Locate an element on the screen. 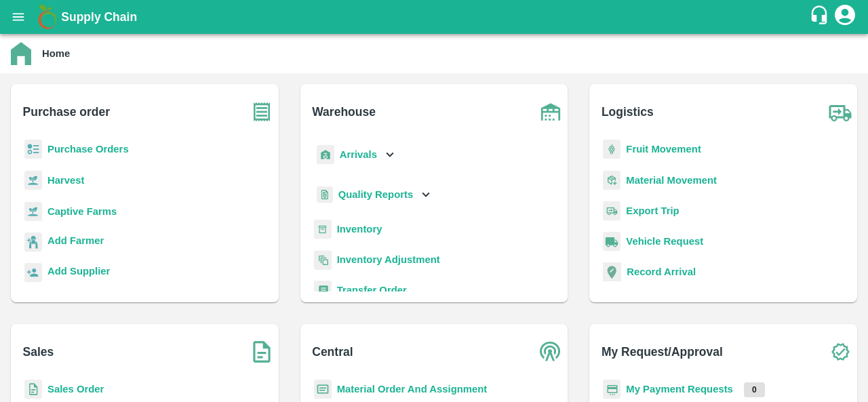  a: Add Supplier is located at coordinates (79, 273).